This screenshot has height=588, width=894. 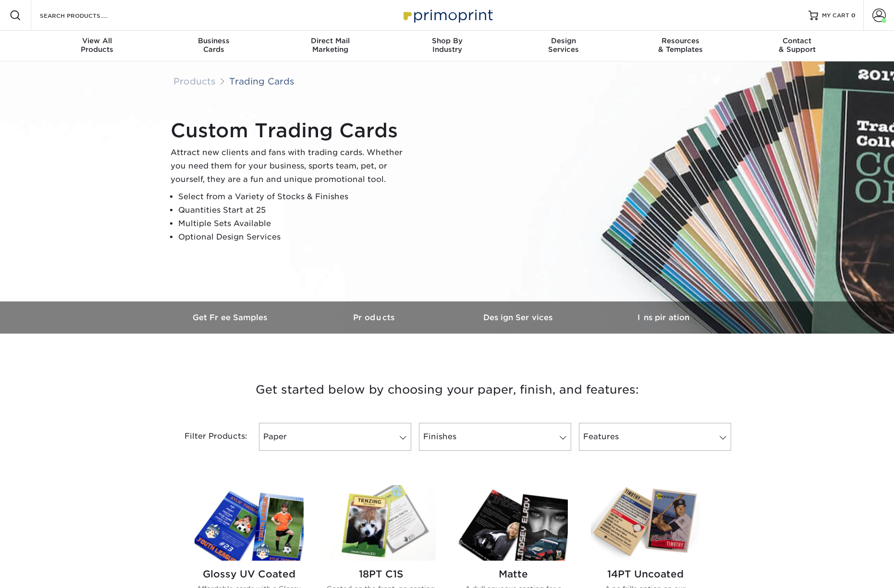 What do you see at coordinates (796, 46) in the screenshot?
I see `a: Contact& Support` at bounding box center [796, 46].